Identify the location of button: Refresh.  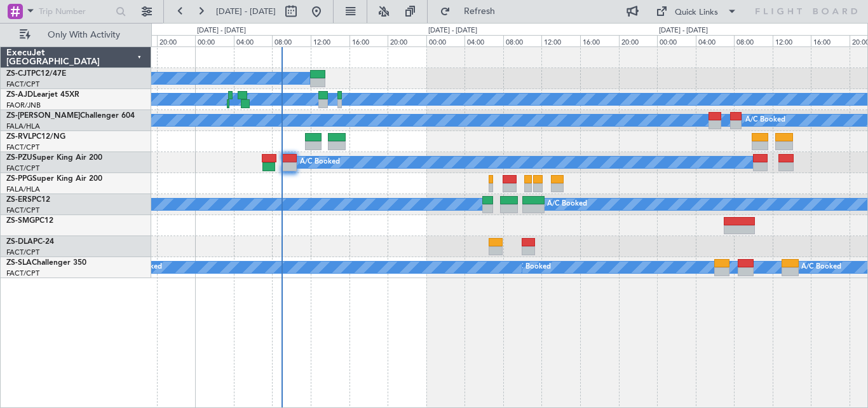
(473, 11).